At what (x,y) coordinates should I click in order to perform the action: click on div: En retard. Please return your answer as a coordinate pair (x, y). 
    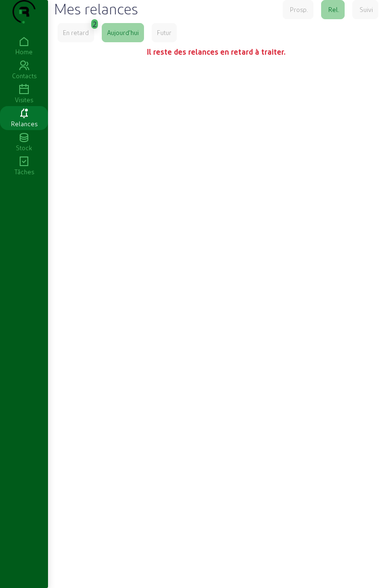
    Looking at the image, I should click on (75, 33).